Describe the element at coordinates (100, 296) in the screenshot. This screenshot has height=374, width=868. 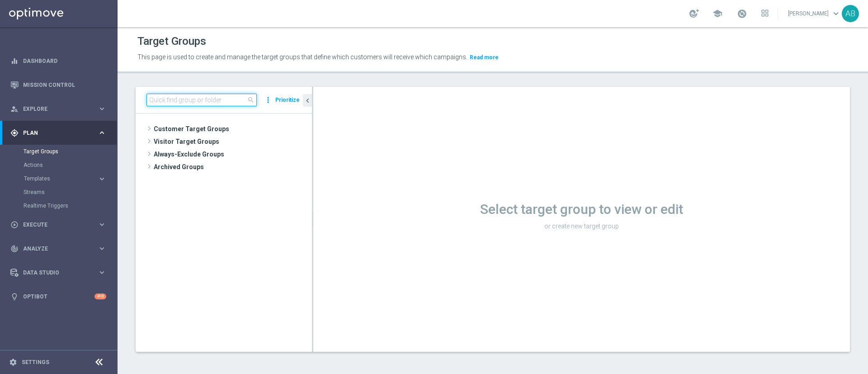
I see `div: +10` at that location.